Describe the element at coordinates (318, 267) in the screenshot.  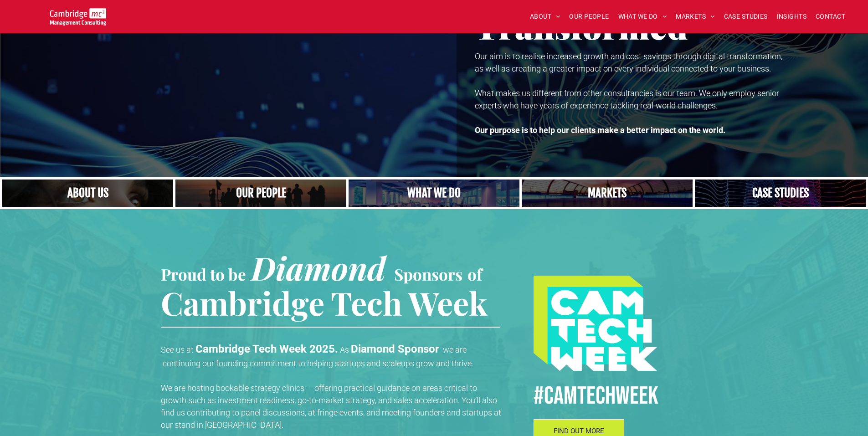
I see `span: Diamond` at that location.